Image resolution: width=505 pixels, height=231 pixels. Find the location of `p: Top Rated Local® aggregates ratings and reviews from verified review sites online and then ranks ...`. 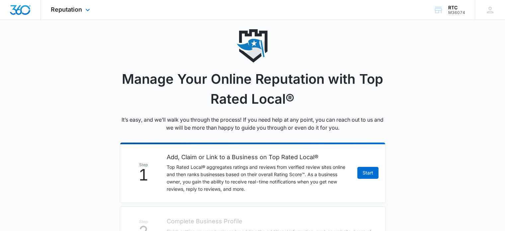

p: Top Rated Local® aggregates ratings and reviews from verified review sites online and then ranks ... is located at coordinates (259, 178).